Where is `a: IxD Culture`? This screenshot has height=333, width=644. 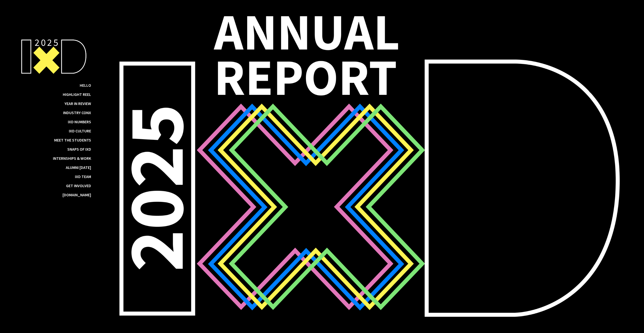
a: IxD Culture is located at coordinates (80, 131).